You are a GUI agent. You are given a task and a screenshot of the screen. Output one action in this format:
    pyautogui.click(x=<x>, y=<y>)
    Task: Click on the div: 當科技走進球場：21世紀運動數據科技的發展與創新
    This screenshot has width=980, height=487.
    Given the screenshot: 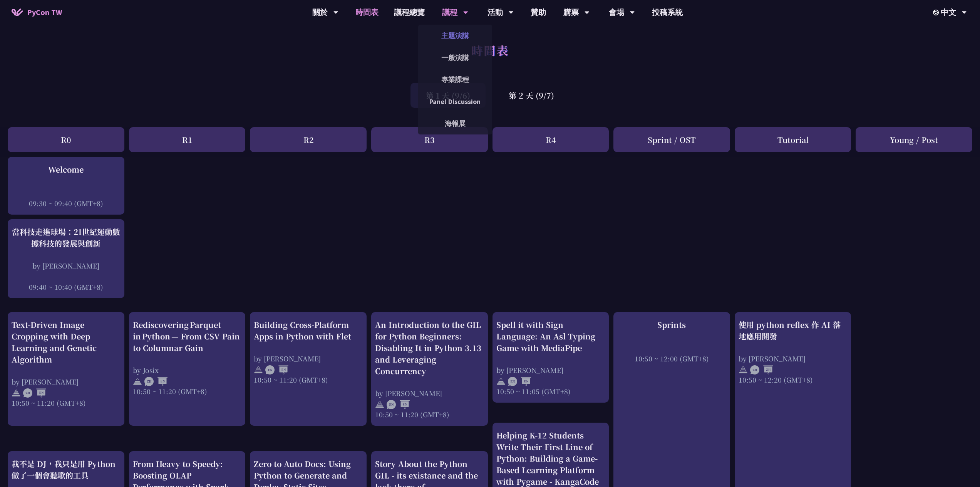 What is the action you would take?
    pyautogui.click(x=66, y=238)
    